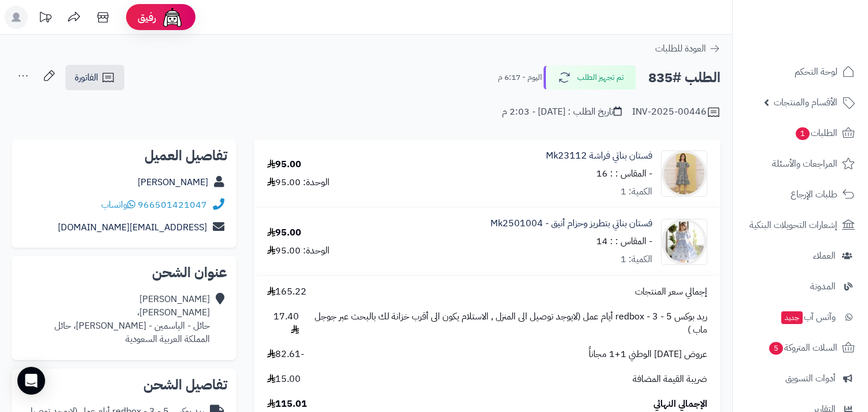  Describe the element at coordinates (814, 194) in the screenshot. I see `span: طلبات الإرجاع` at that location.